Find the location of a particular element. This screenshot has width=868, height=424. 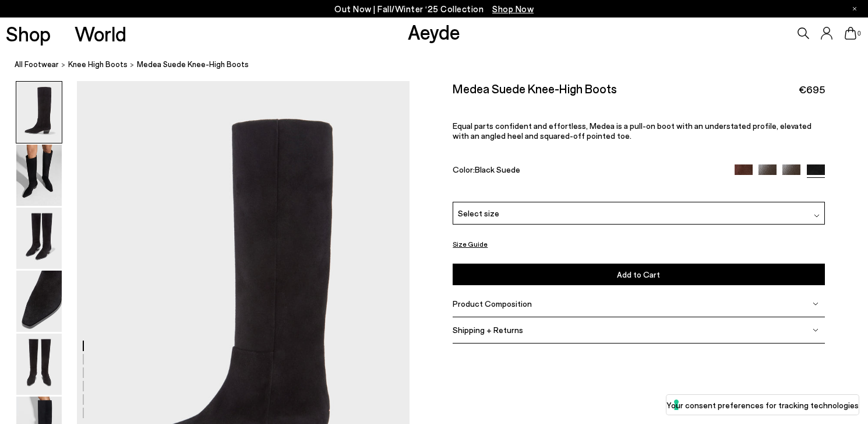

img: Medea Suede Knee-High Boots - Image 4 is located at coordinates (39, 301).